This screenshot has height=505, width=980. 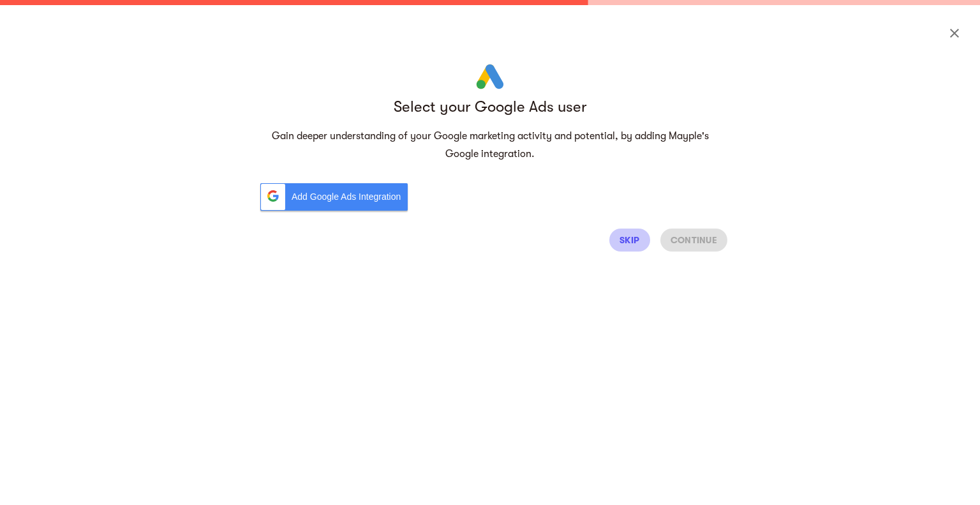 What do you see at coordinates (490, 145) in the screenshot?
I see `h6: Gain deeper understanding of your Google marketing activity and potential, by adding Mayple's Goo...` at bounding box center [490, 145].